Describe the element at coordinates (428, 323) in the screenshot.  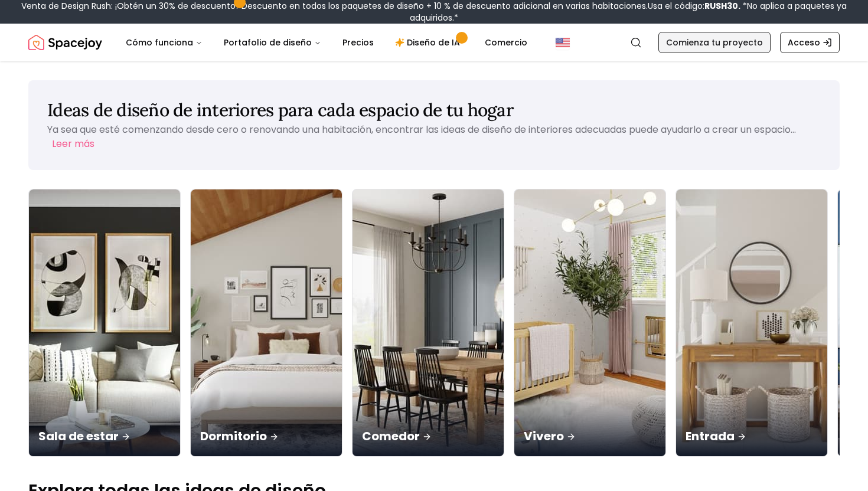
I see `img: Comedor` at that location.